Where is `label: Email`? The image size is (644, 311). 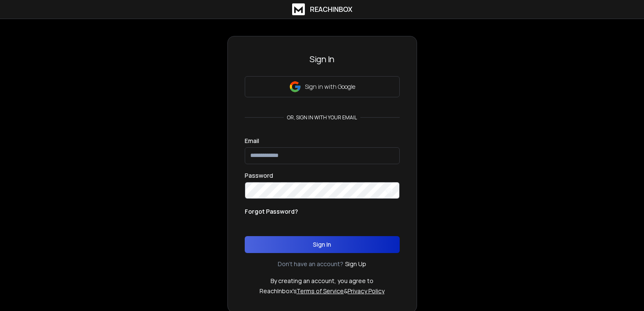
label: Email is located at coordinates (252, 141).